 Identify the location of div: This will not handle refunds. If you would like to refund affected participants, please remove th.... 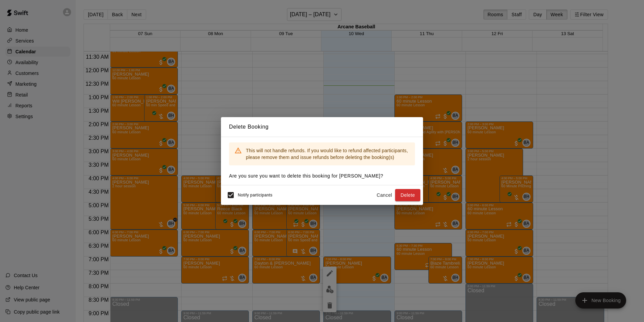
(328, 154).